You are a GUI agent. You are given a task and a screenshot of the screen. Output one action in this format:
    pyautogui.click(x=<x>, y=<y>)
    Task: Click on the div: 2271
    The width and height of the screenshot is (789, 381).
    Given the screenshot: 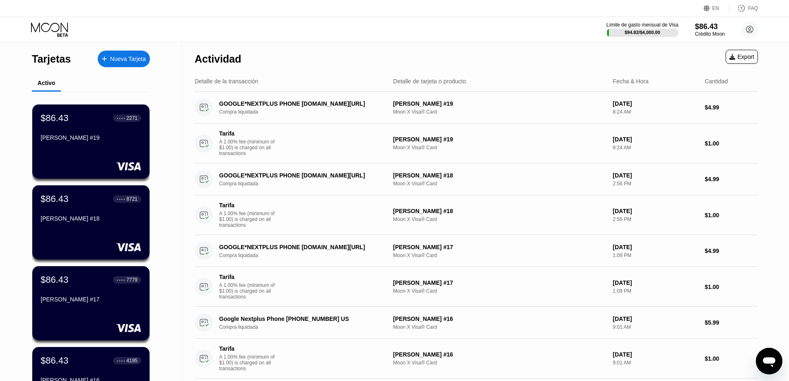 What is the action you would take?
    pyautogui.click(x=132, y=118)
    